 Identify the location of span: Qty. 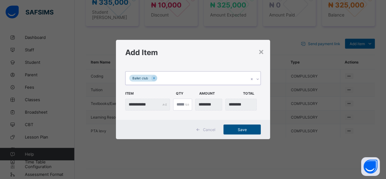
(186, 93).